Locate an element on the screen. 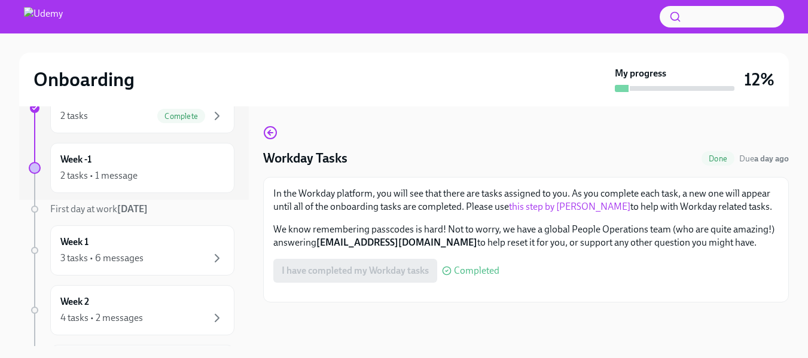  h2: Onboarding is located at coordinates (84, 80).